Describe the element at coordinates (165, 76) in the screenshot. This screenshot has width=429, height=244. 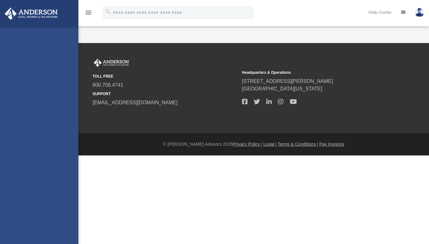
I see `small: TOLL FREE` at that location.